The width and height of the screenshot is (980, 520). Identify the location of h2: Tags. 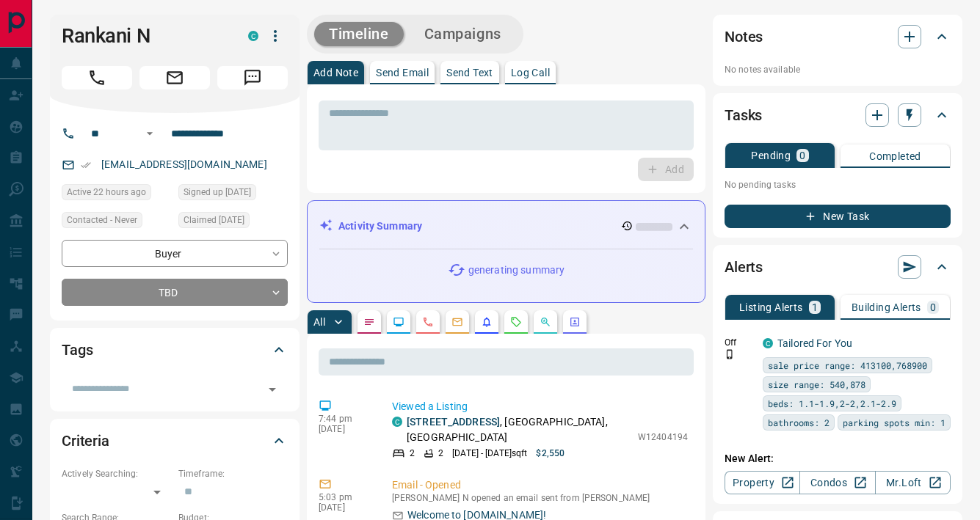
(77, 350).